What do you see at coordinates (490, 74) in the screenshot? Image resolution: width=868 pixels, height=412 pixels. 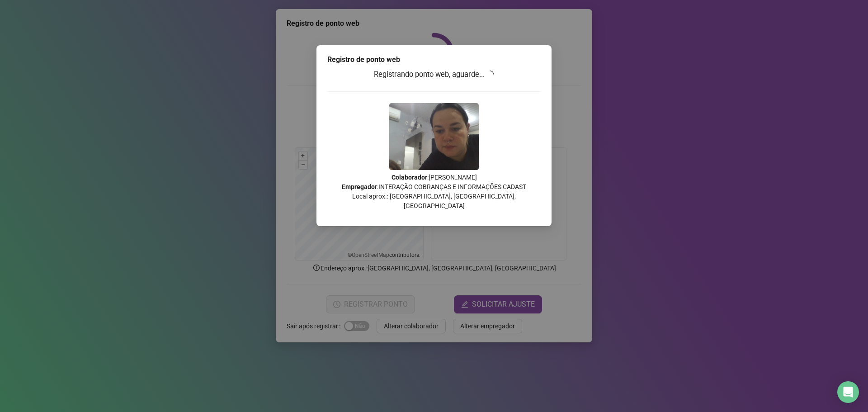 I see `span: loading` at bounding box center [490, 74].